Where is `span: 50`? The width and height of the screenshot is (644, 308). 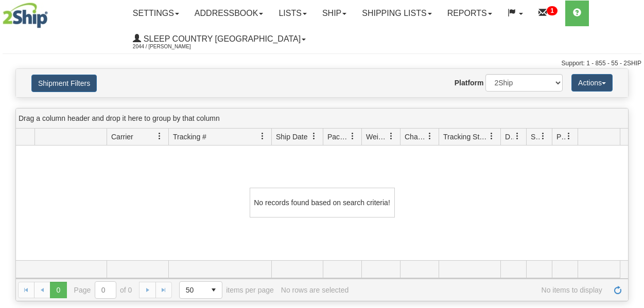 span: 50 is located at coordinates (193, 290).